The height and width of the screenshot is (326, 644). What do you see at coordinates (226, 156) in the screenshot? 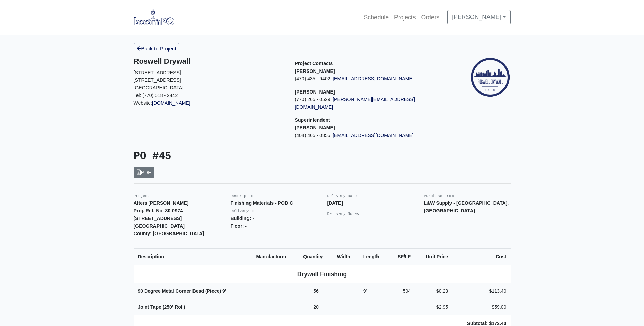
I see `h3: PO #45` at bounding box center [226, 156].